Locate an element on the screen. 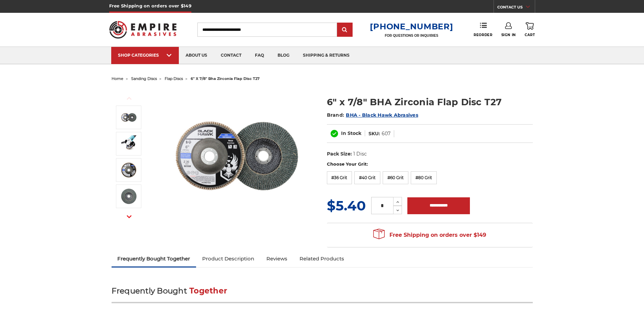  span: In Stock is located at coordinates (351, 133).